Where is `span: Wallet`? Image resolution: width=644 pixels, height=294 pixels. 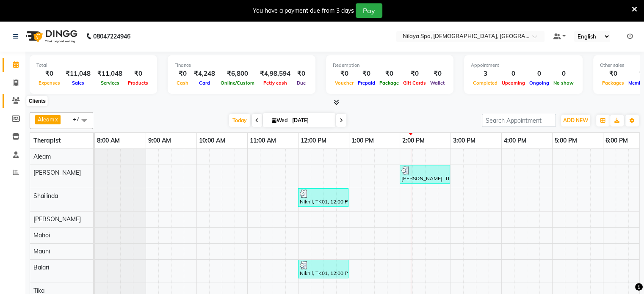 span: Wallet is located at coordinates (437, 83).